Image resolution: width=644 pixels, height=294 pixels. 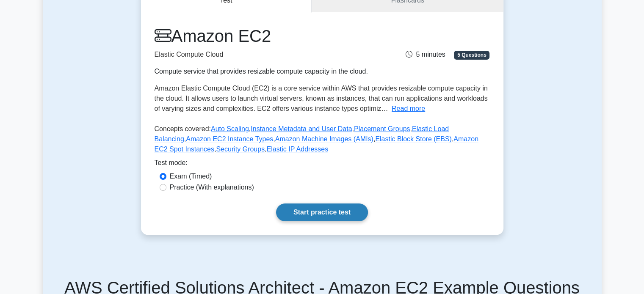 What do you see at coordinates (298, 149) in the screenshot?
I see `a: Elastic IP Addresses` at bounding box center [298, 149].